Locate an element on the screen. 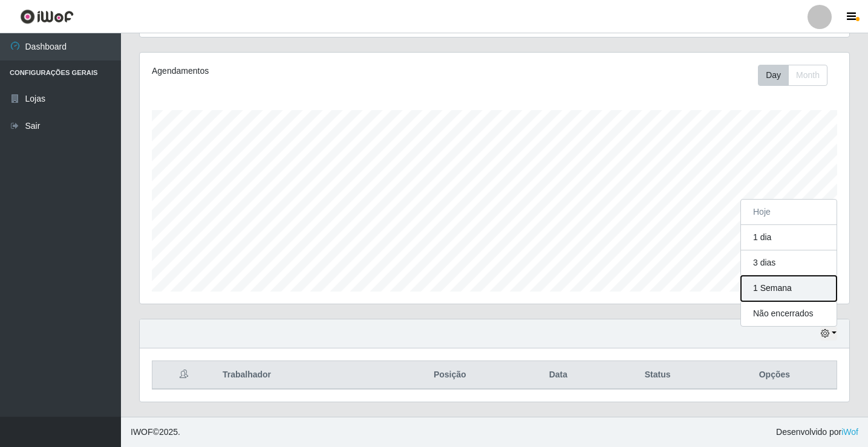  button: 3 dias is located at coordinates (789, 263).